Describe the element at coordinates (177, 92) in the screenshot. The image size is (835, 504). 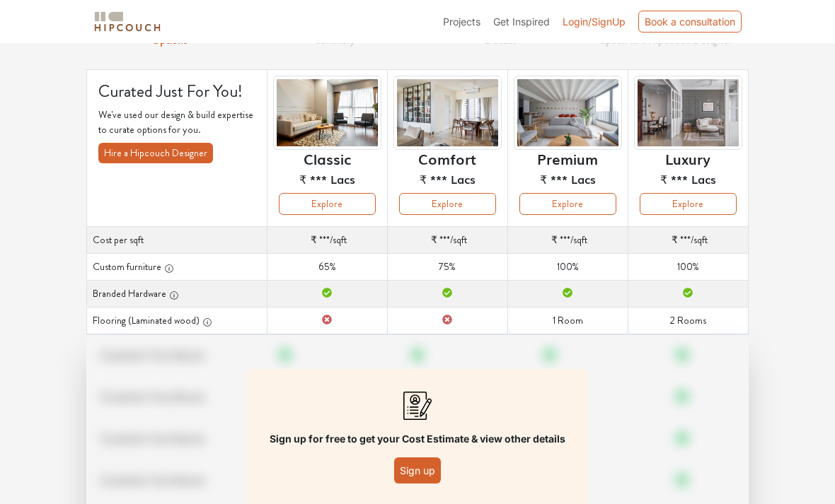
I see `h4: Curated Just For You!` at that location.